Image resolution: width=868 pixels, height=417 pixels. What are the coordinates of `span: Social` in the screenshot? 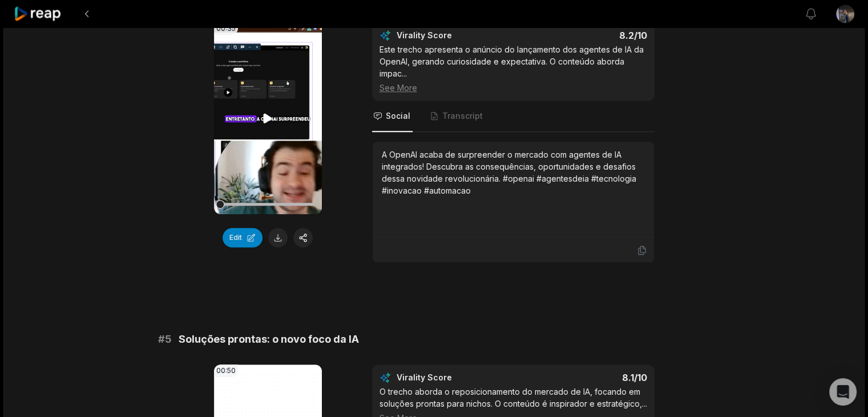 It's located at (398, 116).